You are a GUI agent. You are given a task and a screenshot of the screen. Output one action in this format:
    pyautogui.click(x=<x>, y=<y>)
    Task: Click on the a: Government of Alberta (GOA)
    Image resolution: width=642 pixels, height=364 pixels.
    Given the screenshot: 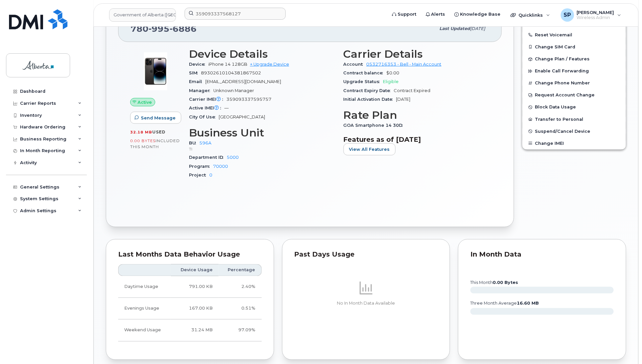 What is the action you would take?
    pyautogui.click(x=142, y=15)
    